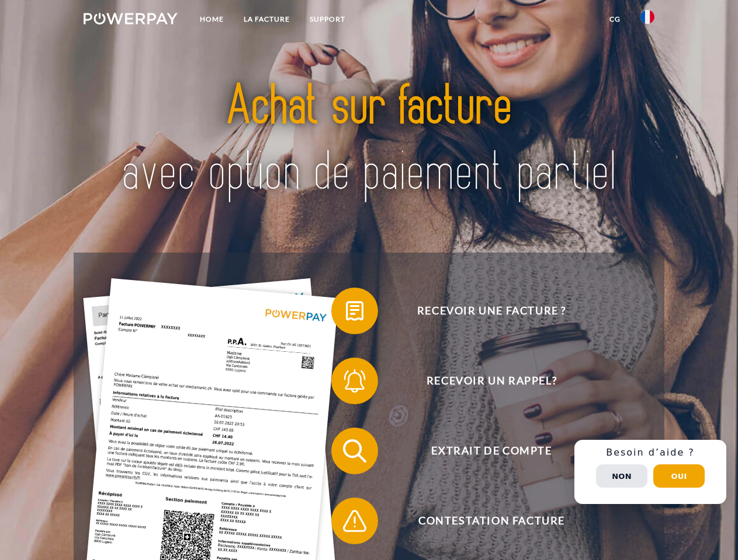 The height and width of the screenshot is (560, 738). What do you see at coordinates (615, 19) in the screenshot?
I see `a: CG` at bounding box center [615, 19].